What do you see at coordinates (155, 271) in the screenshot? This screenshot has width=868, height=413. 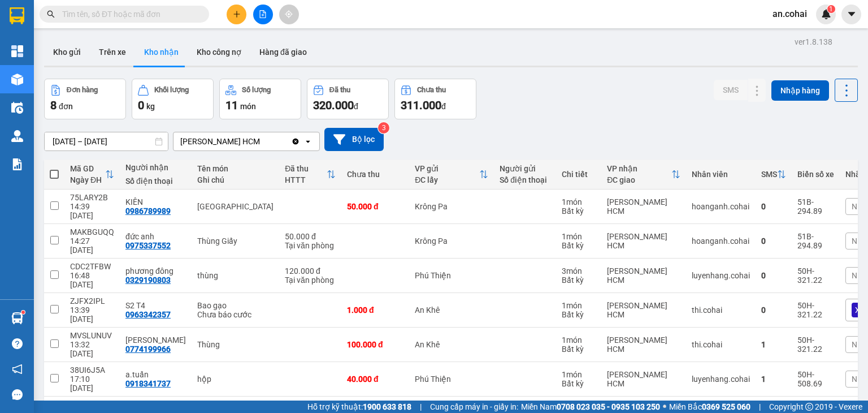 I see `div: phương đông` at bounding box center [155, 271].